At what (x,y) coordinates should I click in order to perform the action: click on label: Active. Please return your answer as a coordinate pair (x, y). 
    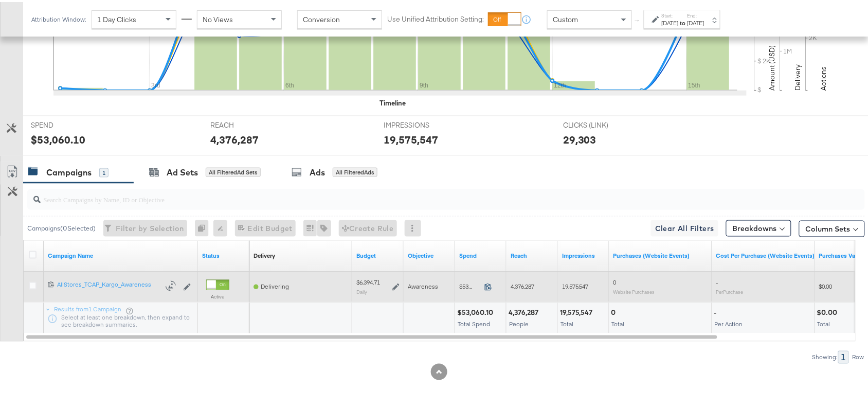
    Looking at the image, I should click on (217, 295).